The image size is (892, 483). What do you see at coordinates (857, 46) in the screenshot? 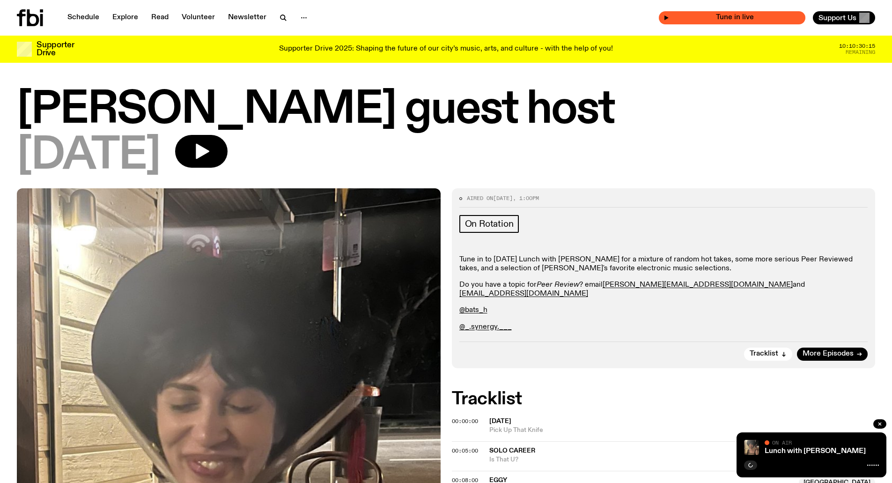
I see `span: 10:10:30:15` at bounding box center [857, 46].